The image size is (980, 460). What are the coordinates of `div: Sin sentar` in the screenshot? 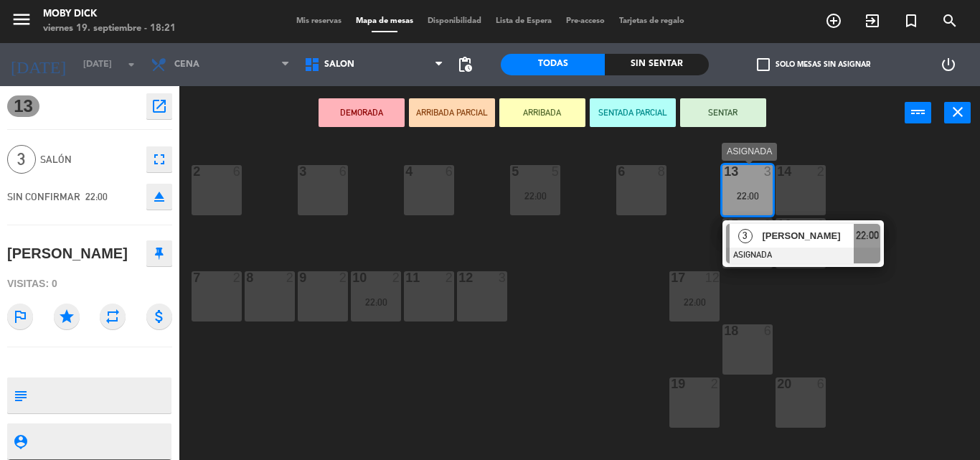 It's located at (656, 65).